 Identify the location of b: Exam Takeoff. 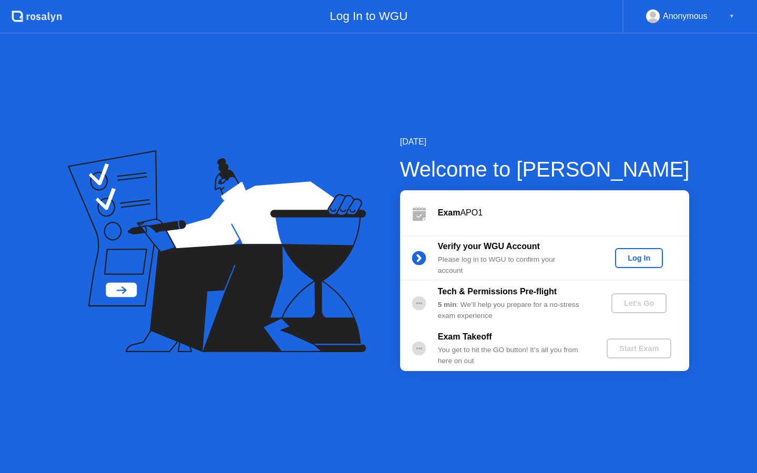
(465, 336).